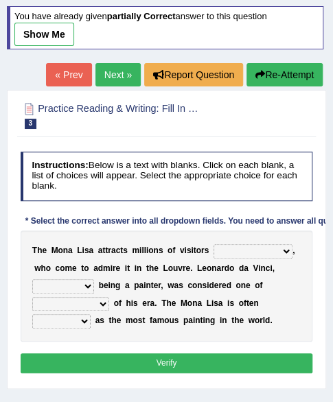 This screenshot has width=333, height=402. Describe the element at coordinates (101, 285) in the screenshot. I see `b: b` at that location.